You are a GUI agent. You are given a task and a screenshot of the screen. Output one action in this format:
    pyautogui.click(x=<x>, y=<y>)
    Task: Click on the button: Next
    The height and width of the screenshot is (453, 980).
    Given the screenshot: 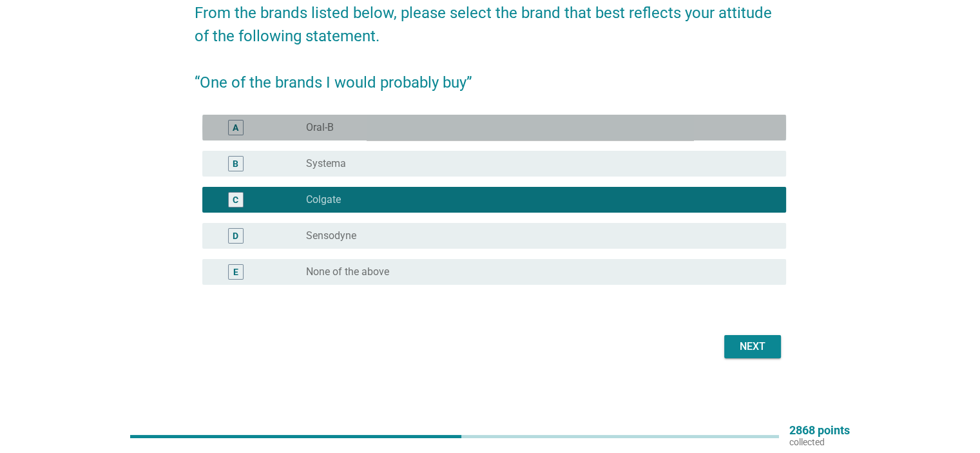 What is the action you would take?
    pyautogui.click(x=752, y=347)
    